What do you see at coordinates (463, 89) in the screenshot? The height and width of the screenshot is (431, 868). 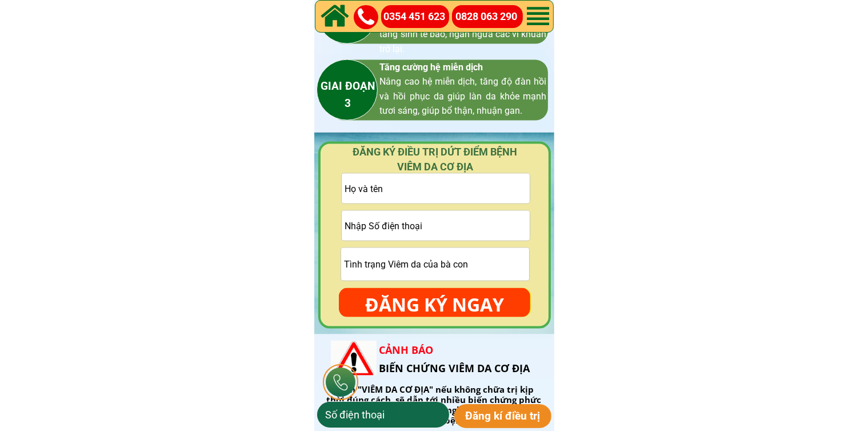 I see `h3: Tăng cường hệ miễn dịch` at bounding box center [463, 89].